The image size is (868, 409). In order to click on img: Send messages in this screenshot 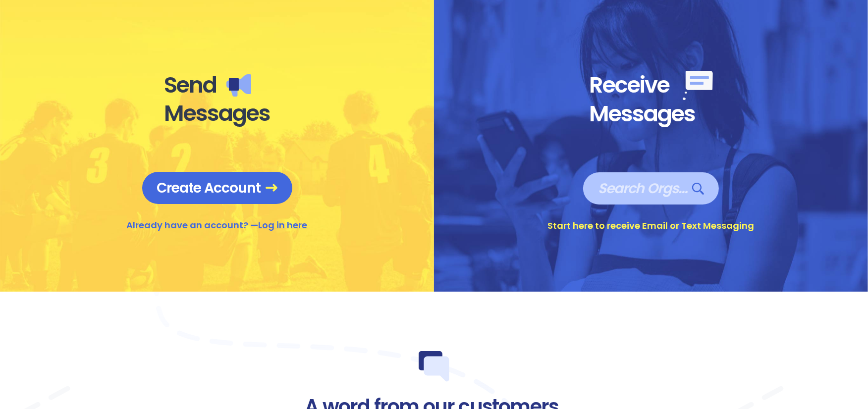, I will do `click(239, 86)`.